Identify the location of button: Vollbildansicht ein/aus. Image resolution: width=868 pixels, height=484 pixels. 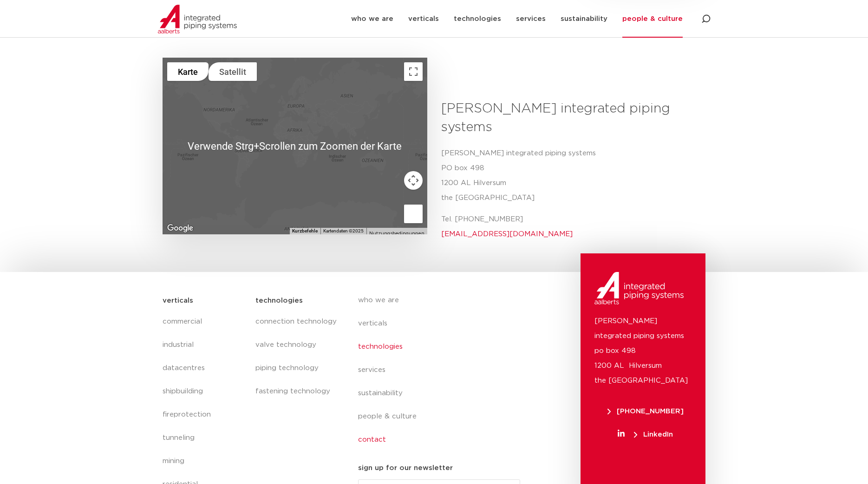
(414, 72).